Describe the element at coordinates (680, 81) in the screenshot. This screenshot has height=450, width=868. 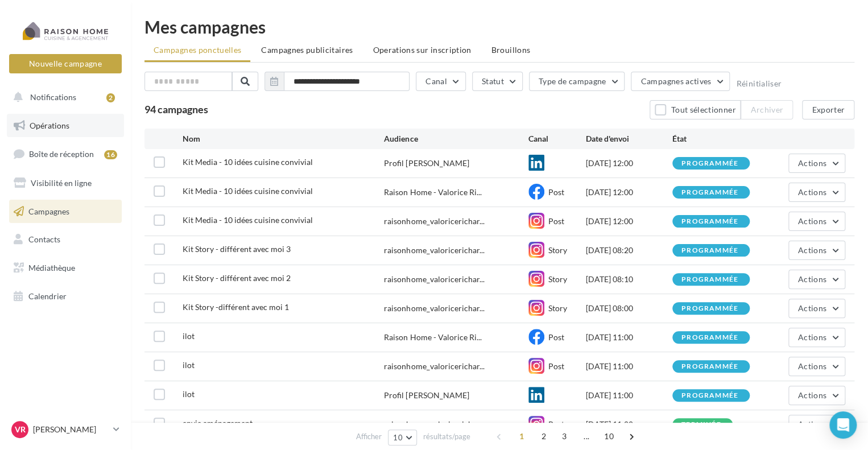
I see `button: Campagnes actives` at that location.